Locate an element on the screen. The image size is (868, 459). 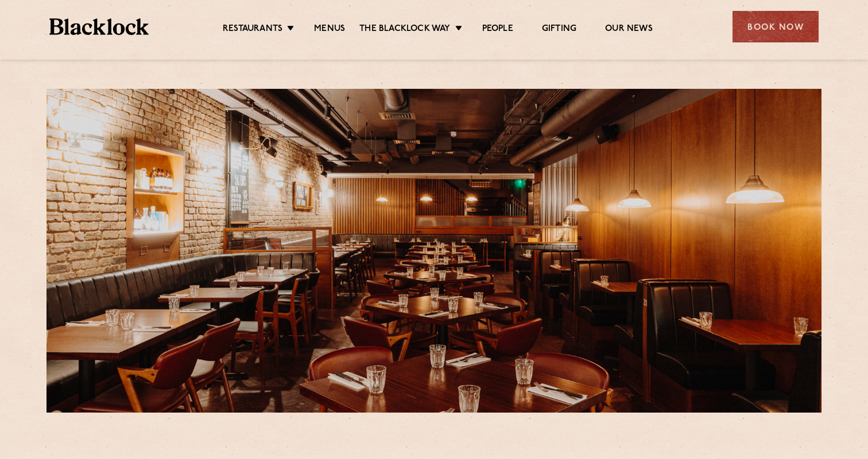
div: Book Now is located at coordinates (776, 27).